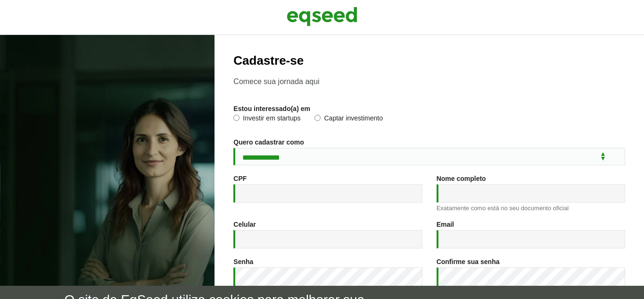 The width and height of the screenshot is (644, 299). What do you see at coordinates (243, 261) in the screenshot?
I see `label: Senha` at bounding box center [243, 261].